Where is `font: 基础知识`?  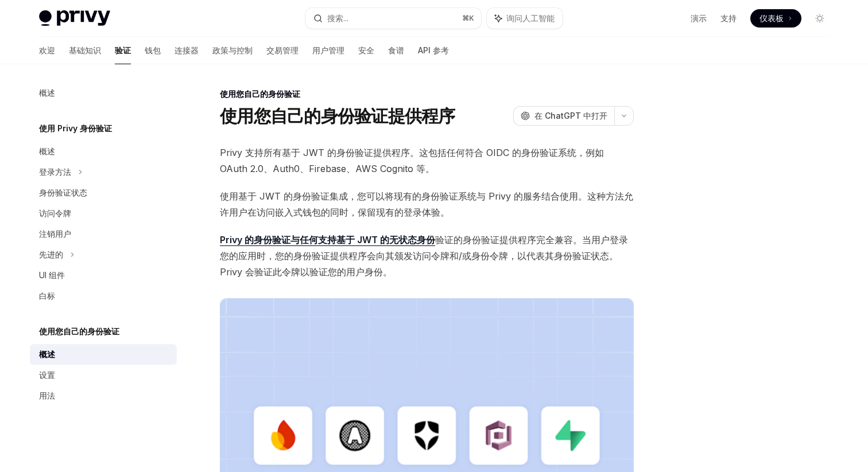
font: 基础知识 is located at coordinates (85, 50).